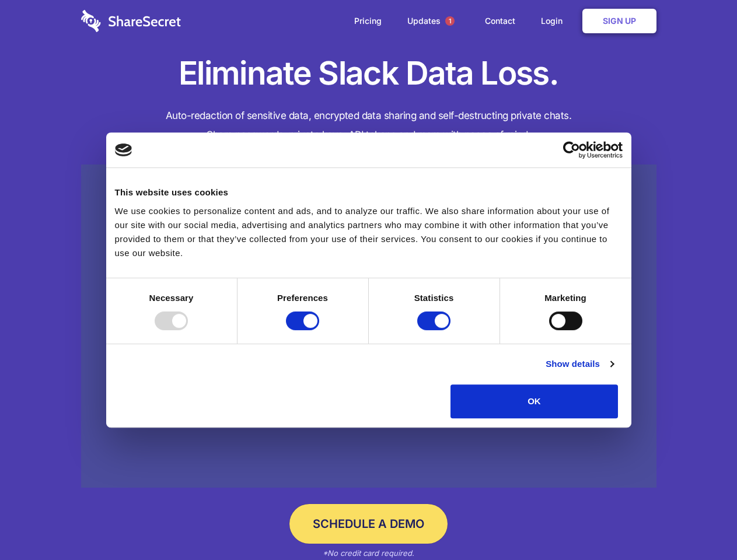  I want to click on a: Show details, so click(580, 364).